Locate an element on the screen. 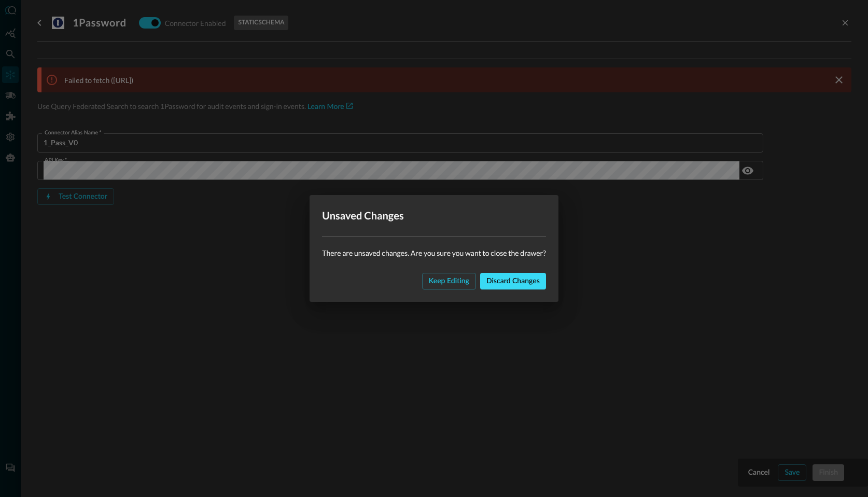 The height and width of the screenshot is (497, 868). div: Keep editing is located at coordinates (449, 281).